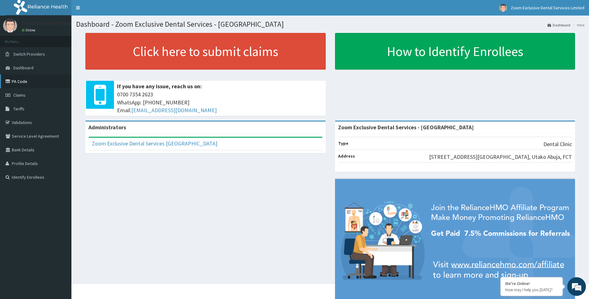  What do you see at coordinates (578, 25) in the screenshot?
I see `li: Here` at bounding box center [578, 25].